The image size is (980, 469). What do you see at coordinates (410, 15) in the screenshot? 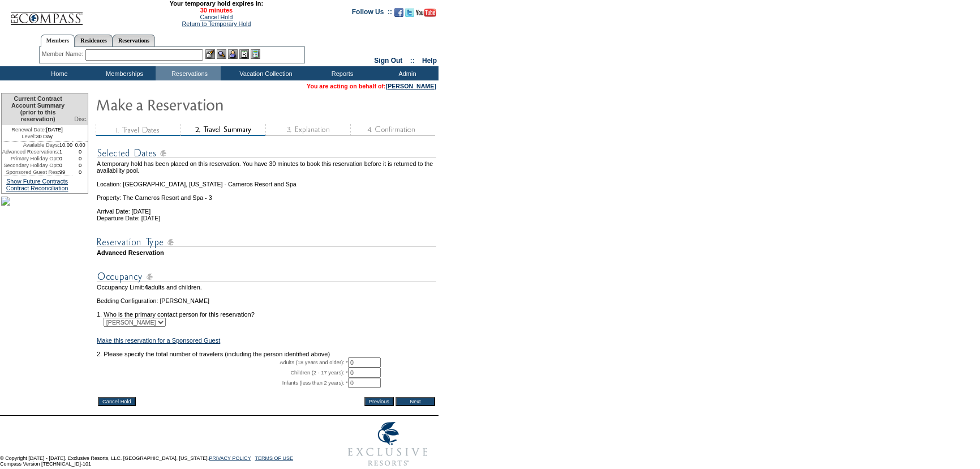
I see `a: Follow us on Twitter` at bounding box center [410, 15].